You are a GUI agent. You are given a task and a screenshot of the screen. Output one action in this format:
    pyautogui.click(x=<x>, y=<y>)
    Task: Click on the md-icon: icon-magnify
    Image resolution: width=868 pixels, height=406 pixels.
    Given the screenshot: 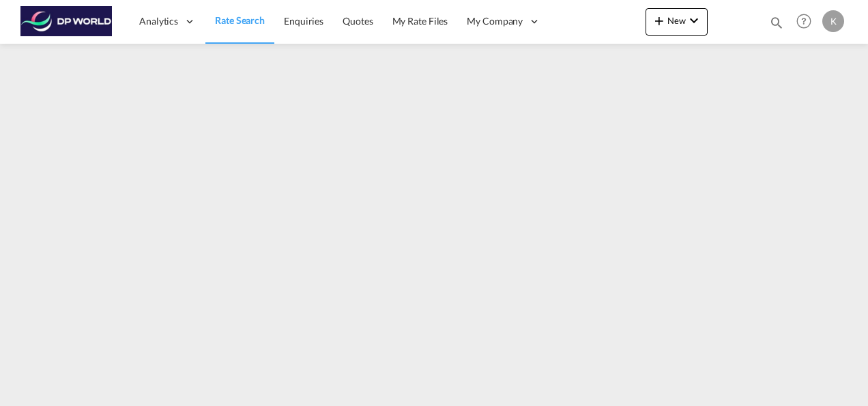 What is the action you would take?
    pyautogui.click(x=777, y=22)
    